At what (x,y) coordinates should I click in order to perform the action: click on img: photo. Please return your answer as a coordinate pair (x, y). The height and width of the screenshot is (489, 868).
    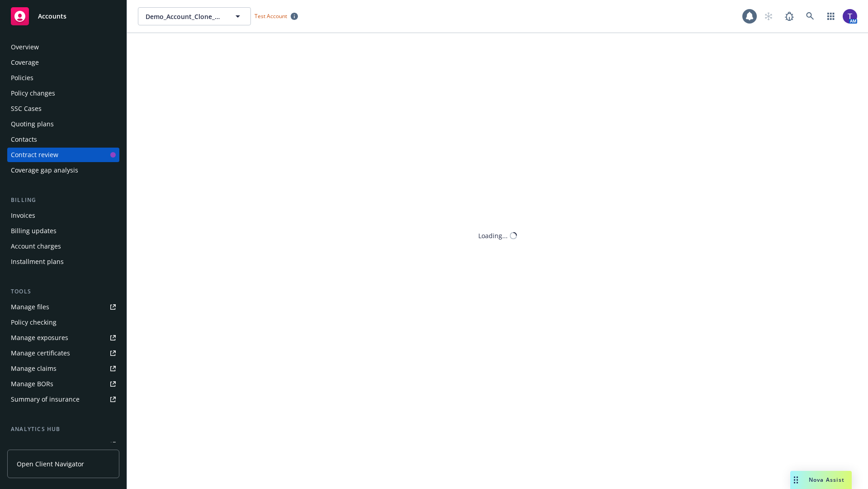
    Looking at the image, I should click on (850, 16).